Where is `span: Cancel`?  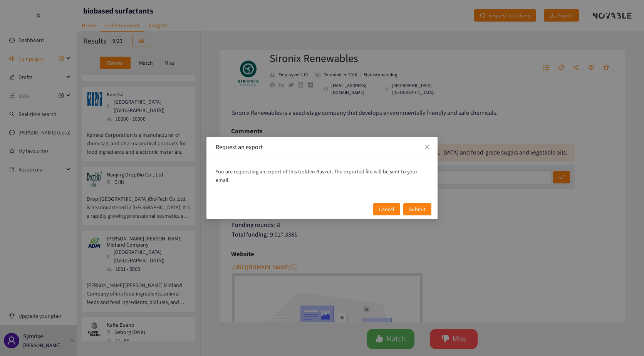
span: Cancel is located at coordinates (387, 209).